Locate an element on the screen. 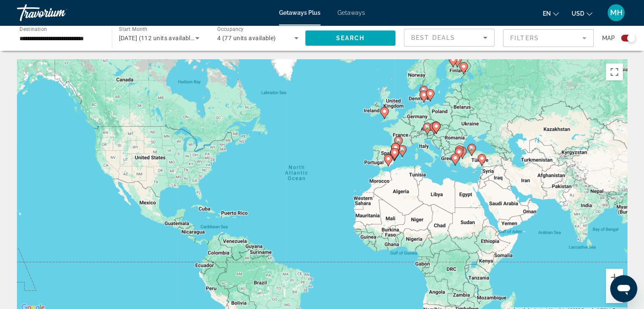  span: Search is located at coordinates (350, 38).